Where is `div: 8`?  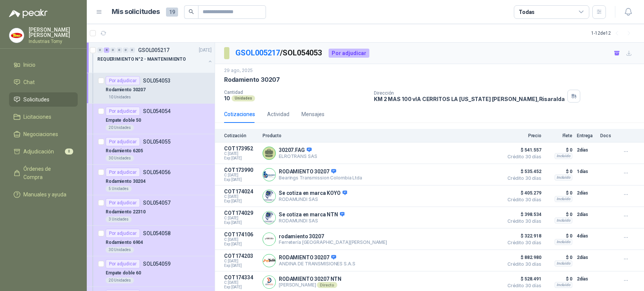
div: 8 is located at coordinates (106, 50).